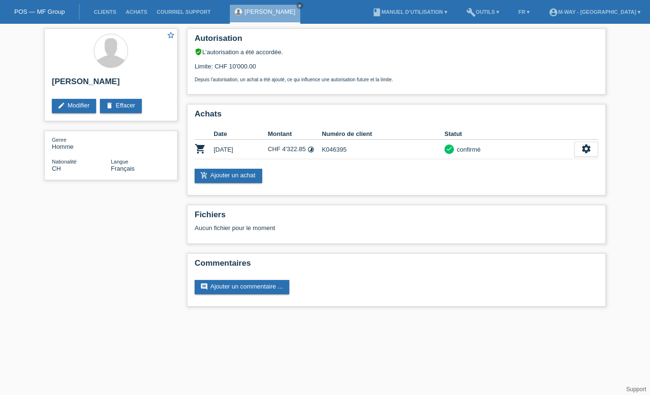 The image size is (650, 395). Describe the element at coordinates (311, 149) in the screenshot. I see `i: Taux fixes (24 versements)` at that location.